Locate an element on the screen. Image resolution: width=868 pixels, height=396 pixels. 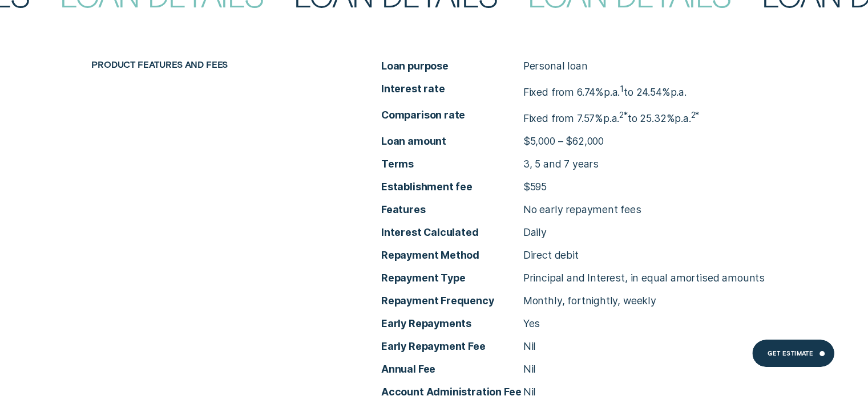
p: No early repayment fees is located at coordinates (582, 210).